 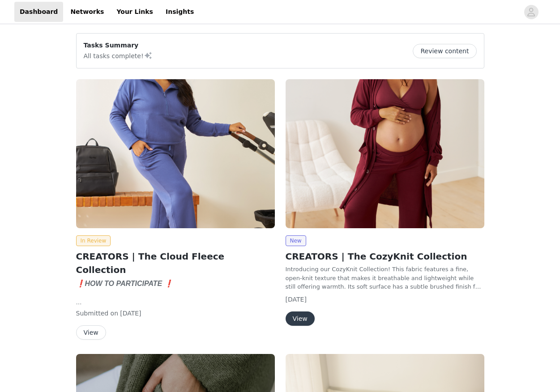 What do you see at coordinates (87, 12) in the screenshot?
I see `a: Networks` at bounding box center [87, 12].